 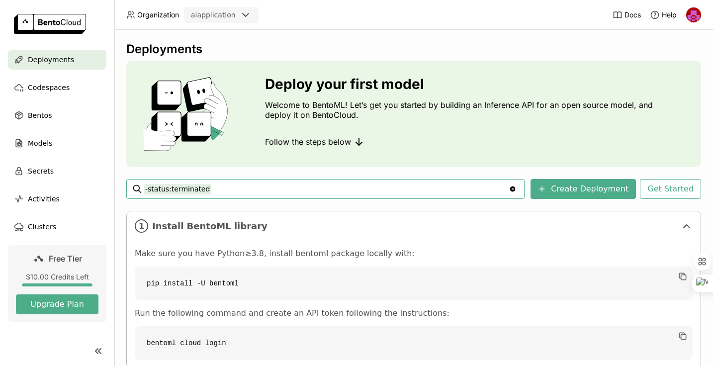 I want to click on input: Search, so click(x=326, y=189).